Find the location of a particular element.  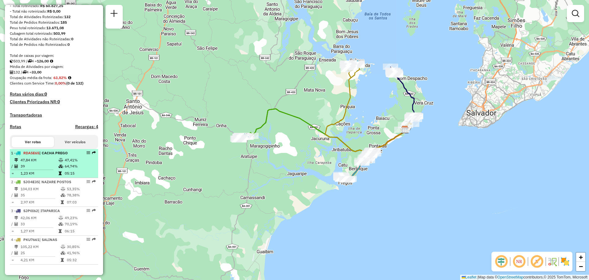

span: 3 - is located at coordinates (35, 210).